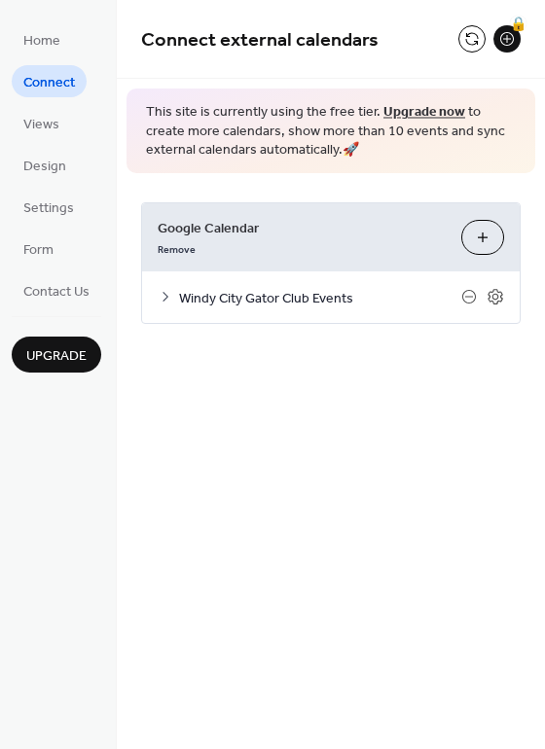 The height and width of the screenshot is (749, 545). Describe the element at coordinates (49, 208) in the screenshot. I see `span: Settings` at that location.